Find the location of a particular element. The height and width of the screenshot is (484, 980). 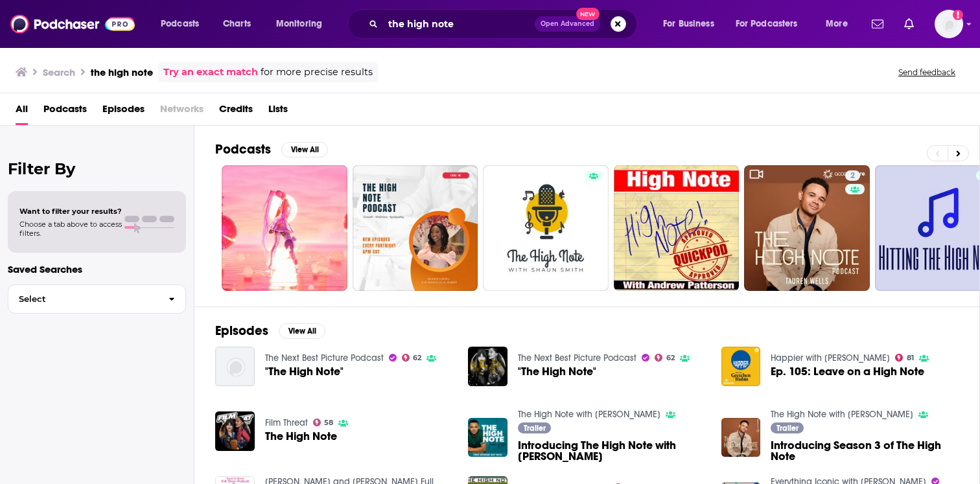

a: Lists is located at coordinates (278, 112).